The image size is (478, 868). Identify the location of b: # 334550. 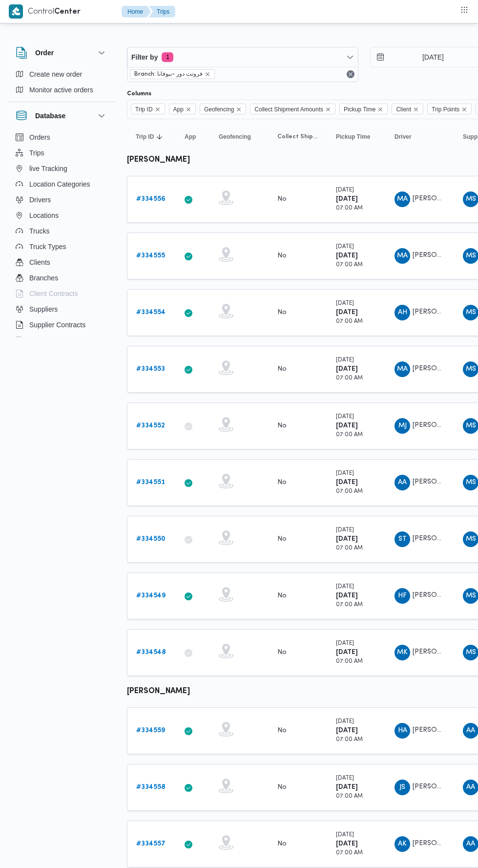
(151, 539).